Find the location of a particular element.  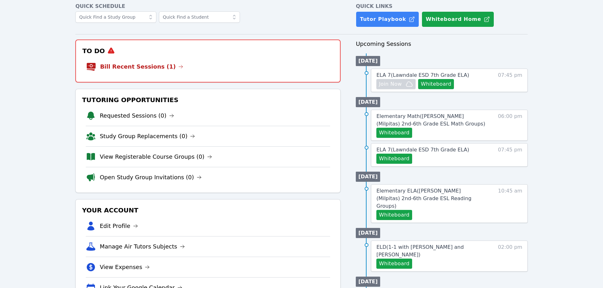

h4: Quick Links is located at coordinates (442, 6).